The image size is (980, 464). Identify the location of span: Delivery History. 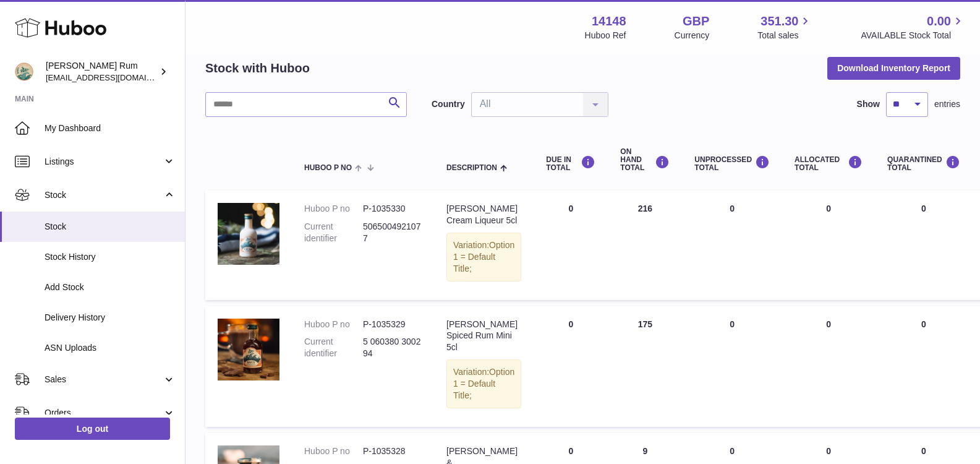
(110, 318).